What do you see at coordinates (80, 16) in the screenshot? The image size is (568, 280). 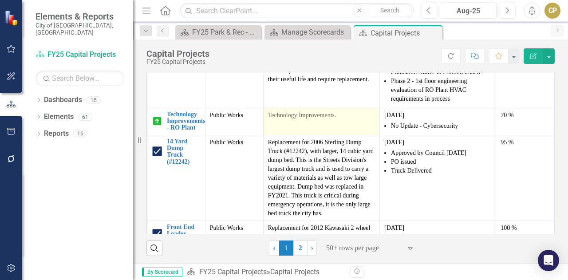 I see `span: Elements & Reports` at bounding box center [80, 16].